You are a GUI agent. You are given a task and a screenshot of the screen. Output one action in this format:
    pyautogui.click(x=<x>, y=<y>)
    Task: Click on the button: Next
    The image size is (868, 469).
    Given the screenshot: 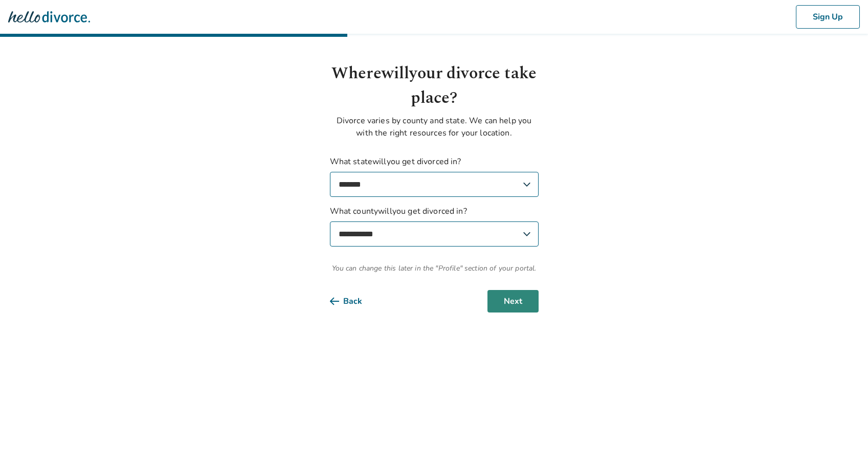 What is the action you would take?
    pyautogui.click(x=513, y=301)
    